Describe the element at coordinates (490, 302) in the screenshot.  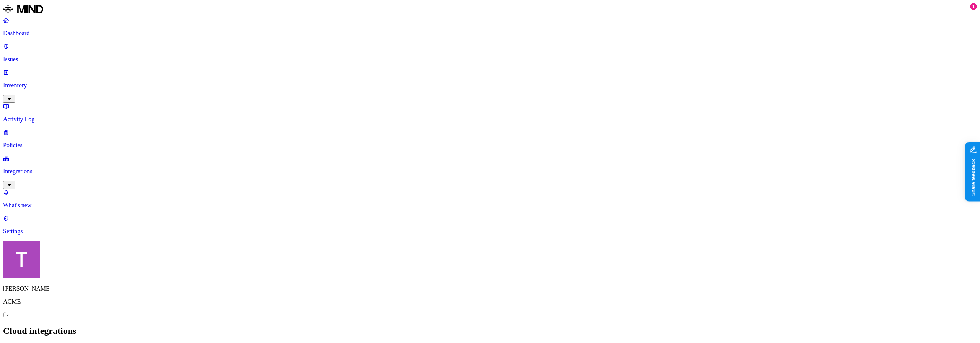
I see `p: ACME` at that location.